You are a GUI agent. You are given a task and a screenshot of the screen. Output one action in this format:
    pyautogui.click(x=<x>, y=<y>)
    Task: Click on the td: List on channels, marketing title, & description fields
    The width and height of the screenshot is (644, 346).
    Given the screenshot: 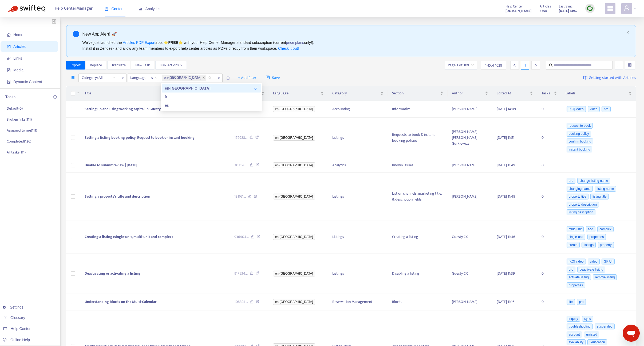 What is the action you would take?
    pyautogui.click(x=418, y=197)
    